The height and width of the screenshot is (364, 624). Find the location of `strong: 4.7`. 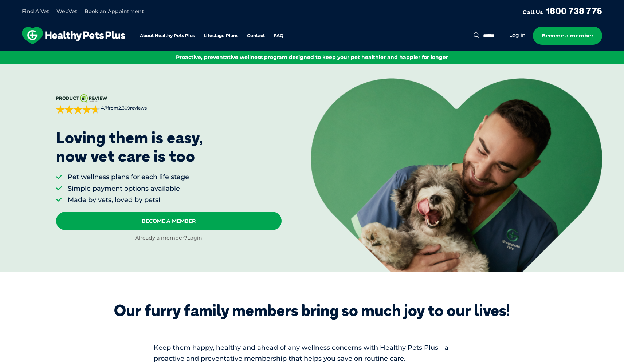

strong: 4.7 is located at coordinates (104, 108).